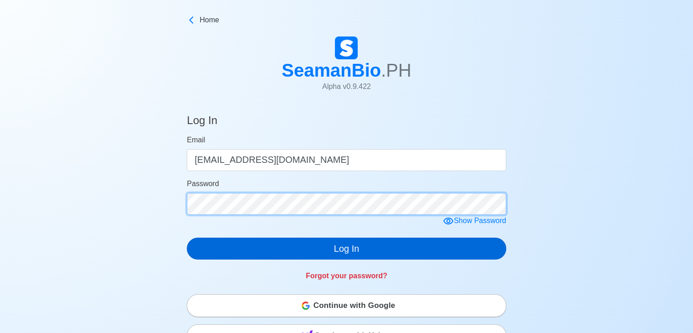 This screenshot has height=333, width=693. Describe the element at coordinates (346, 248) in the screenshot. I see `button: Log In` at that location.